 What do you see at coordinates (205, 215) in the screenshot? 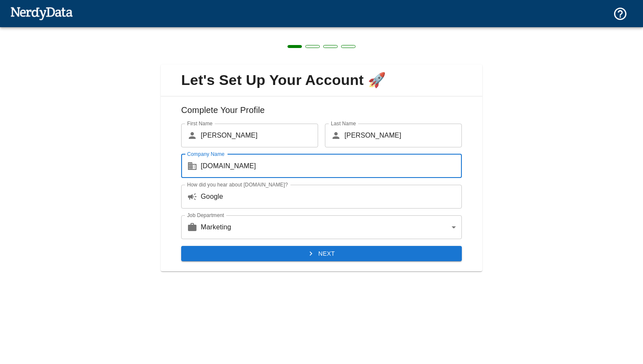
I see `label: Job Department` at bounding box center [205, 215].